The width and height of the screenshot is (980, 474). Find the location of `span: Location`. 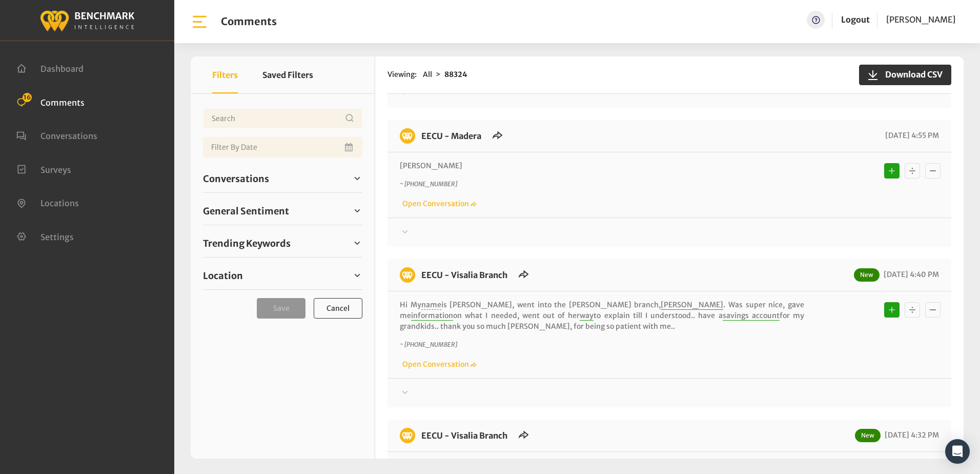

span: Location is located at coordinates (223, 275).